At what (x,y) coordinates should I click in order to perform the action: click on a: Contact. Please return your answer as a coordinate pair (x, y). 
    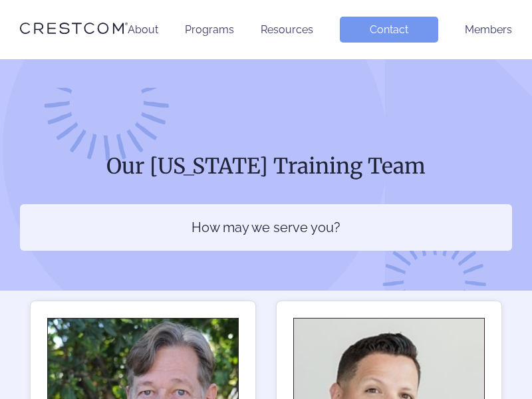
    Looking at the image, I should click on (389, 29).